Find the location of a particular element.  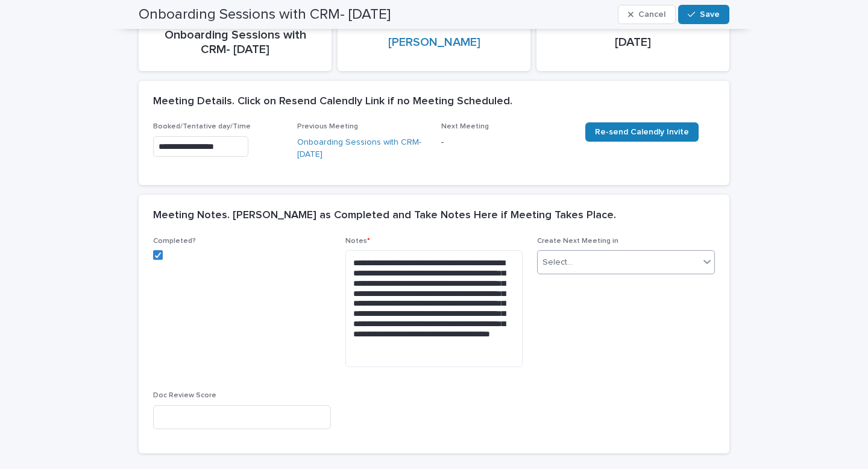

span: Save is located at coordinates (709, 14).